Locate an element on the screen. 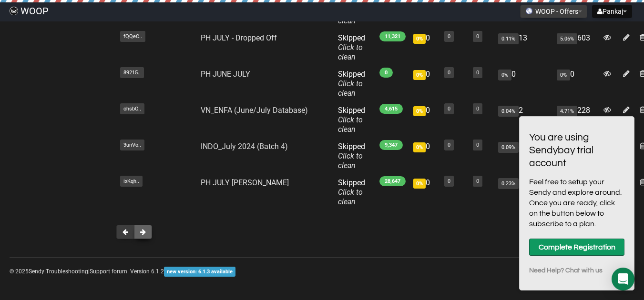  td: 65 is located at coordinates (523, 192).